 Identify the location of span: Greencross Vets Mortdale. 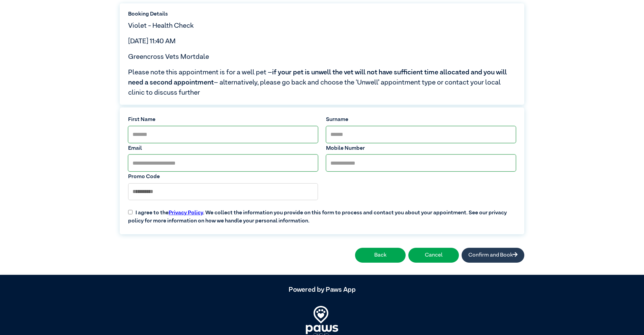
(169, 57).